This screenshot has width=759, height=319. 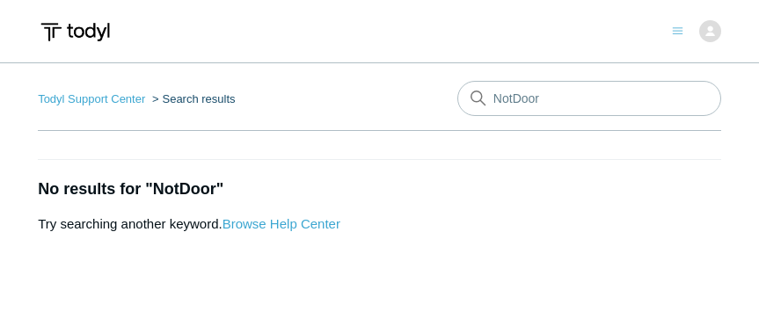 What do you see at coordinates (93, 99) in the screenshot?
I see `li: Todyl Support Center` at bounding box center [93, 99].